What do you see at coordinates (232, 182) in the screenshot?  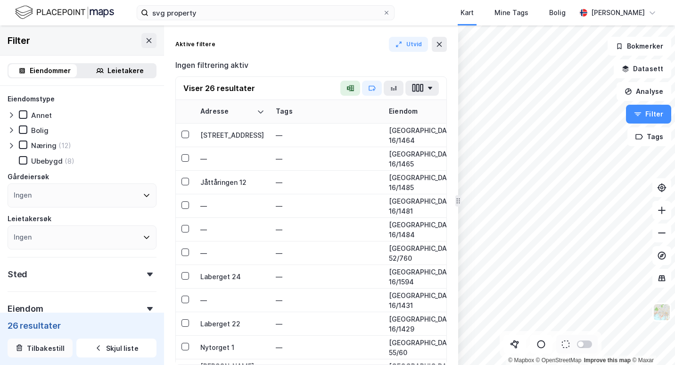 I see `div: Jåttåringen 12` at bounding box center [232, 182].